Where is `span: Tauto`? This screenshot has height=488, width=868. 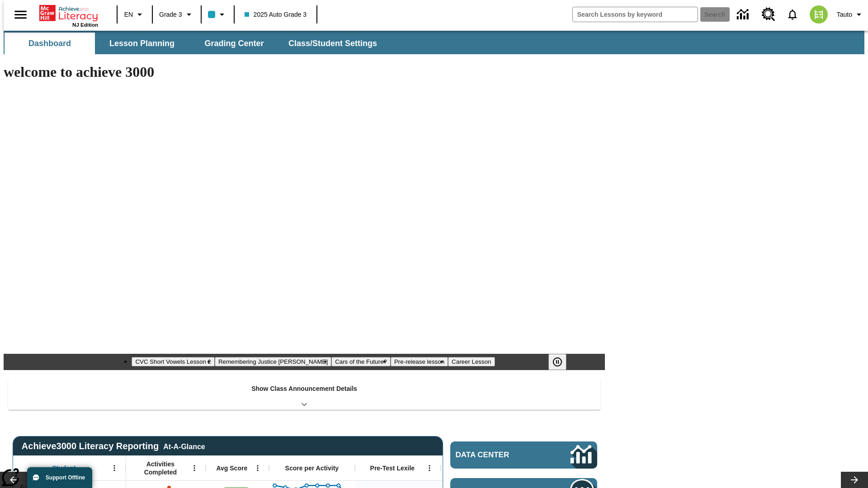 span: Tauto is located at coordinates (844, 14).